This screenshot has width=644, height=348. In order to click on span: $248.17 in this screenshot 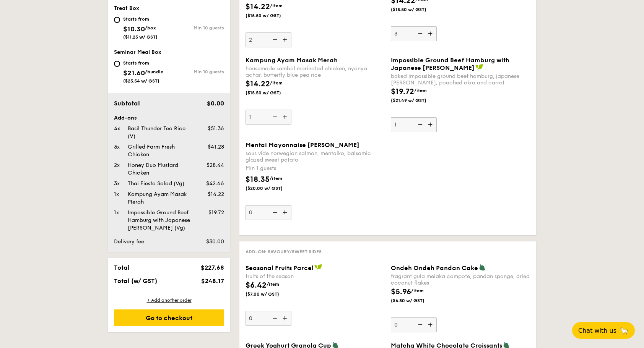, I will do `click(213, 280)`.